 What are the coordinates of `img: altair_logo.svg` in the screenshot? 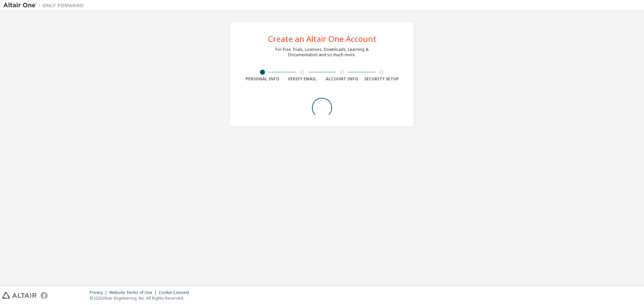 It's located at (19, 295).